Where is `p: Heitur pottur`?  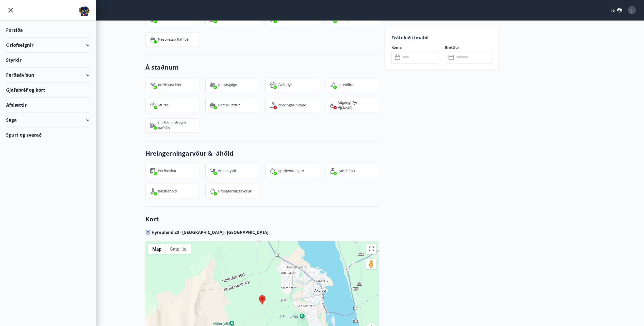 p: Heitur pottur is located at coordinates (229, 105).